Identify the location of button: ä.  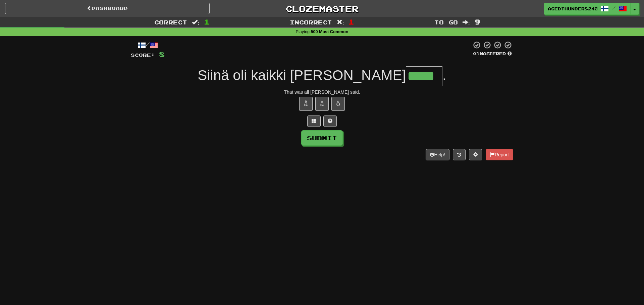
(322, 104).